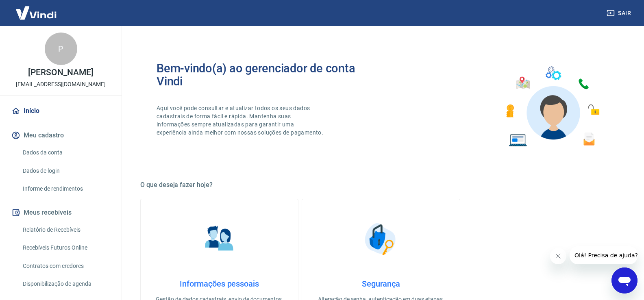 This screenshot has height=300, width=644. I want to click on span: Olá! Precisa de ajuda?, so click(37, 9).